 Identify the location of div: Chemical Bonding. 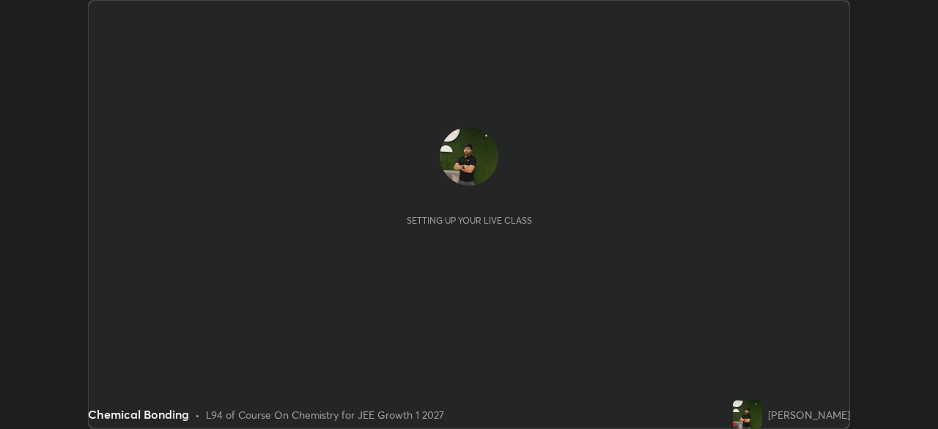
(138, 414).